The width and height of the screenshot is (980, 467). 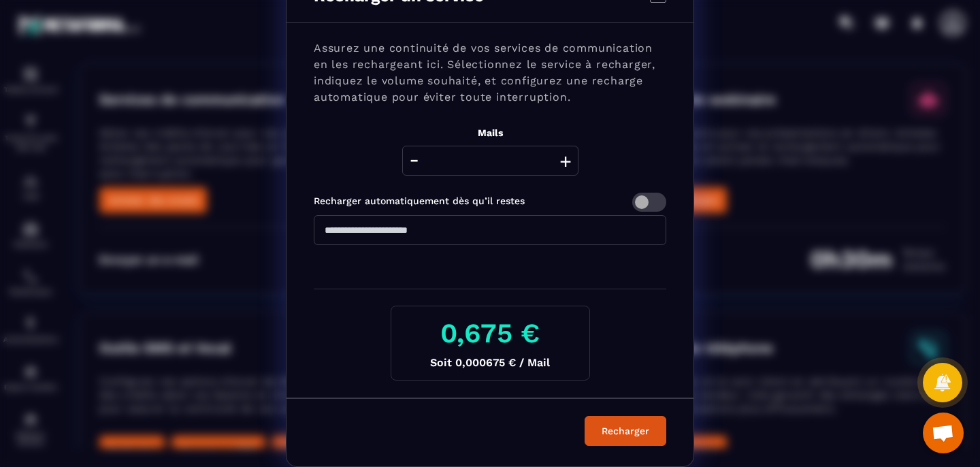 I want to click on label: Mails, so click(x=490, y=132).